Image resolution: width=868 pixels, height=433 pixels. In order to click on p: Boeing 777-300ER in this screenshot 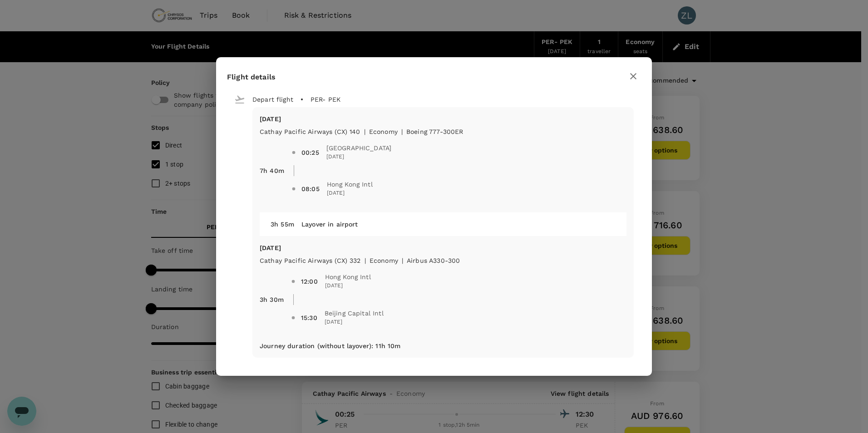, I will do `click(435, 131)`.